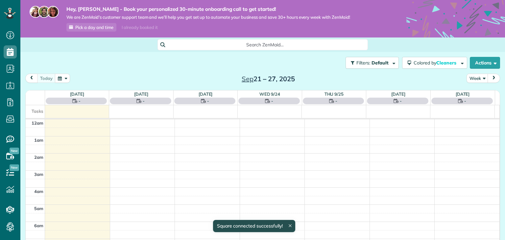 The image size is (505, 240). Describe the element at coordinates (363, 63) in the screenshot. I see `span: Filters:` at that location.